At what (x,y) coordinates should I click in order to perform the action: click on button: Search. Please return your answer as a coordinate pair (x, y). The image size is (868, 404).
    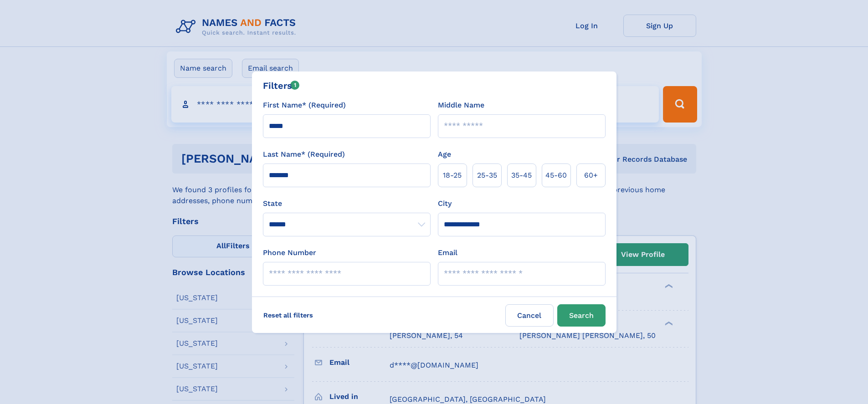
    Looking at the image, I should click on (582, 315).